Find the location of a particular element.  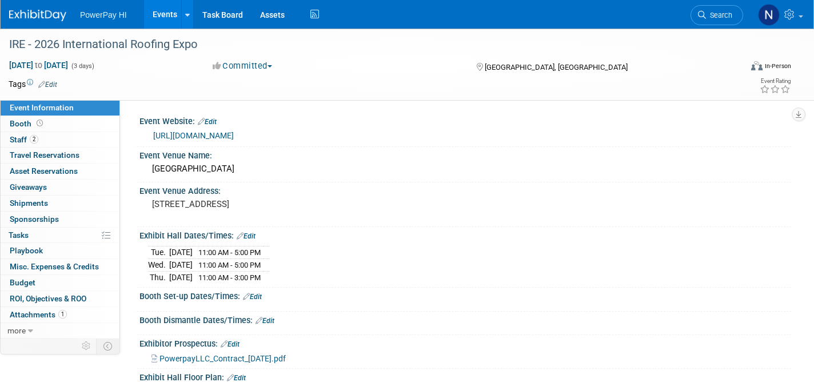

a: Travel Reservations is located at coordinates (60, 155).